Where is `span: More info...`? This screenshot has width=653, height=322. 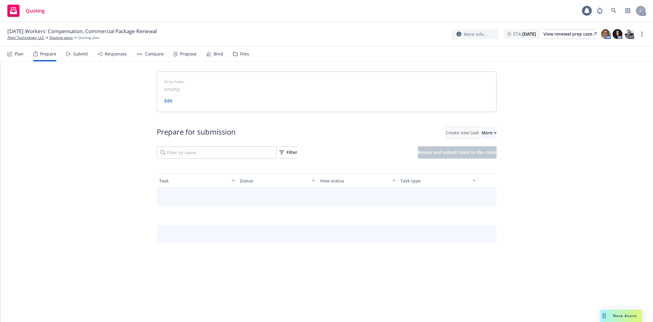
span: More info... is located at coordinates (476, 34).